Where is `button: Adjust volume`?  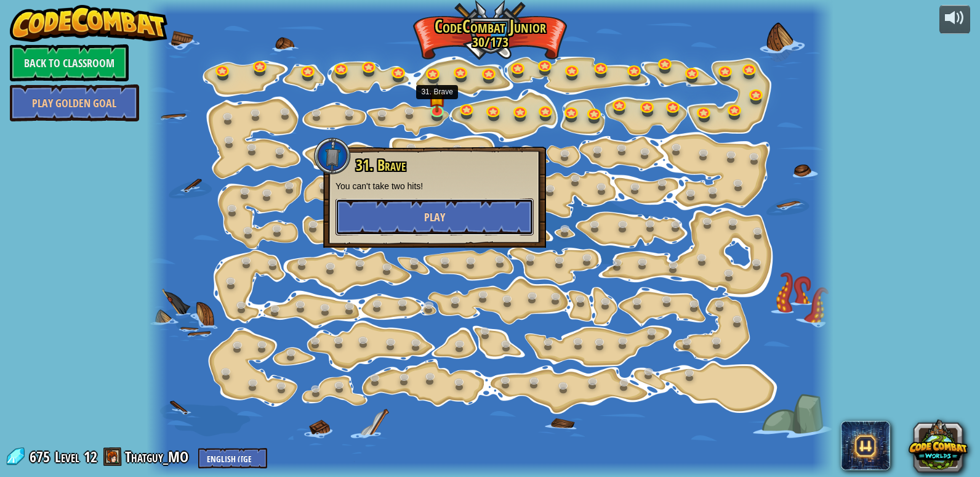 button: Adjust volume is located at coordinates (954, 19).